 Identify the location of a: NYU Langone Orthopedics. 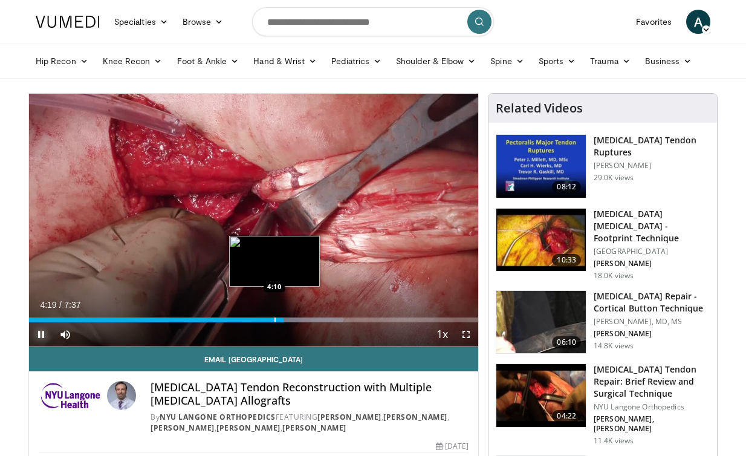
(218, 416).